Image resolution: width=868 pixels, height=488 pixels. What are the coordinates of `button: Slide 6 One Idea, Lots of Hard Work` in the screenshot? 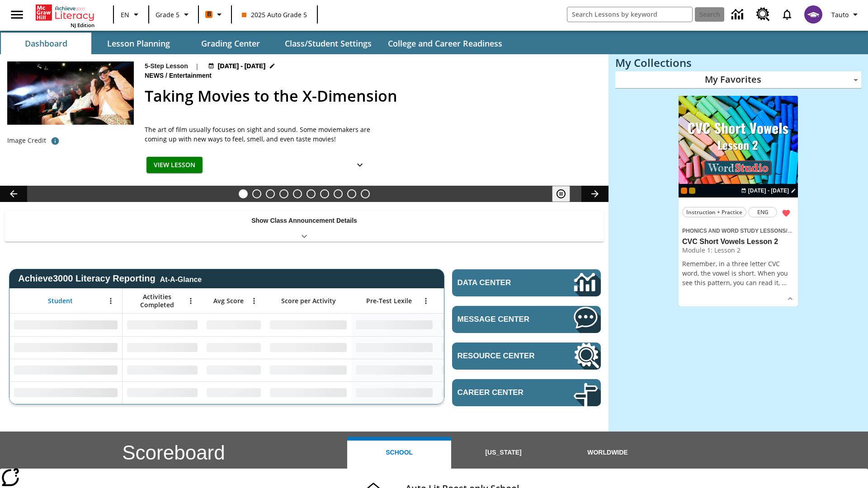 It's located at (311, 194).